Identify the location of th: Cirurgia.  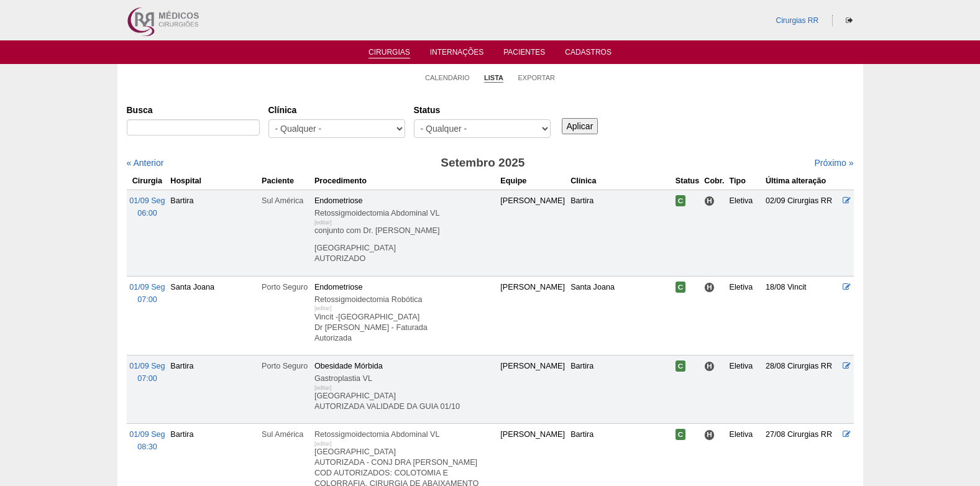
(147, 181).